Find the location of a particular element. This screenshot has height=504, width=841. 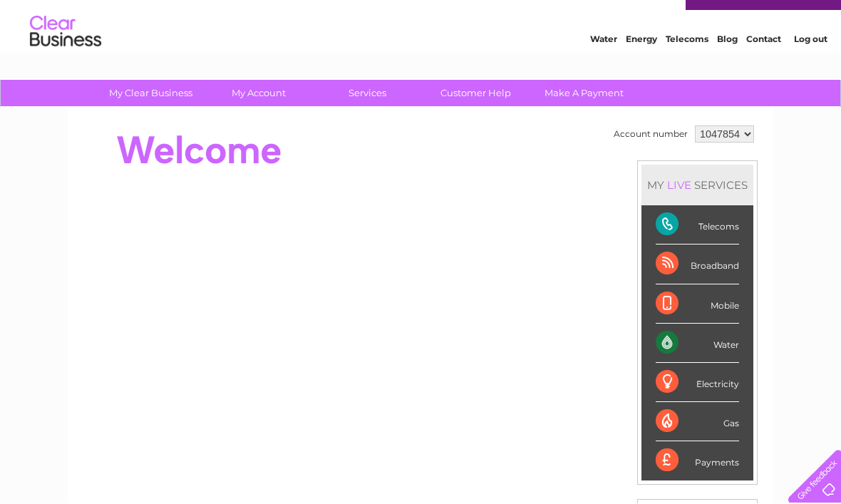

a: Blog is located at coordinates (727, 65).